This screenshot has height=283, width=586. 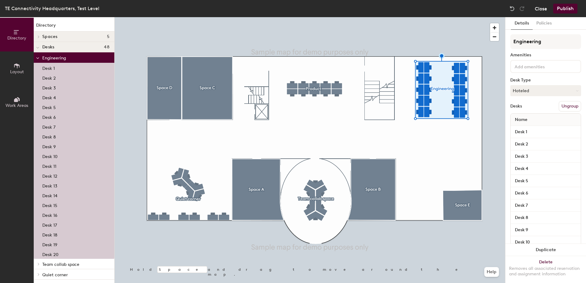 I want to click on span: Directory, so click(x=17, y=38).